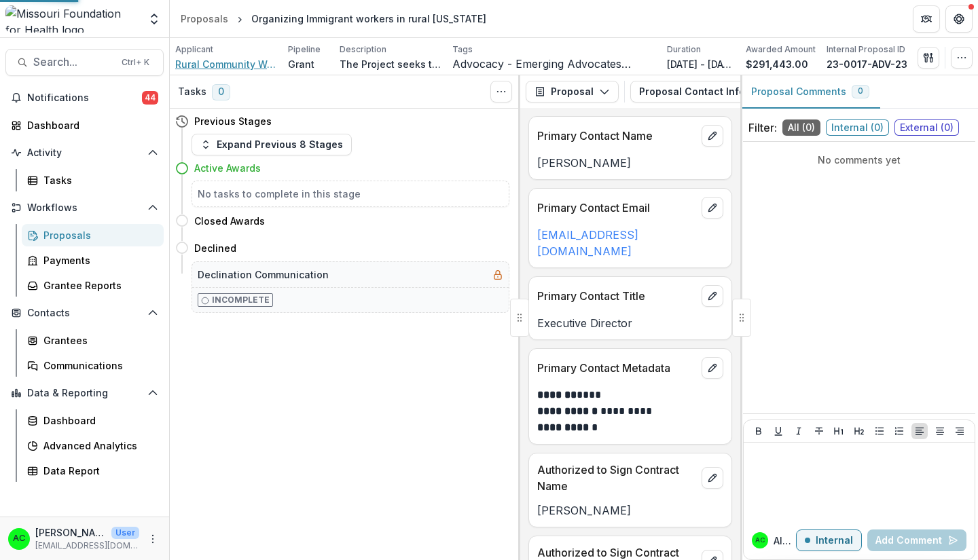 The height and width of the screenshot is (560, 978). Describe the element at coordinates (92, 285) in the screenshot. I see `a: Grantee Reports` at that location.